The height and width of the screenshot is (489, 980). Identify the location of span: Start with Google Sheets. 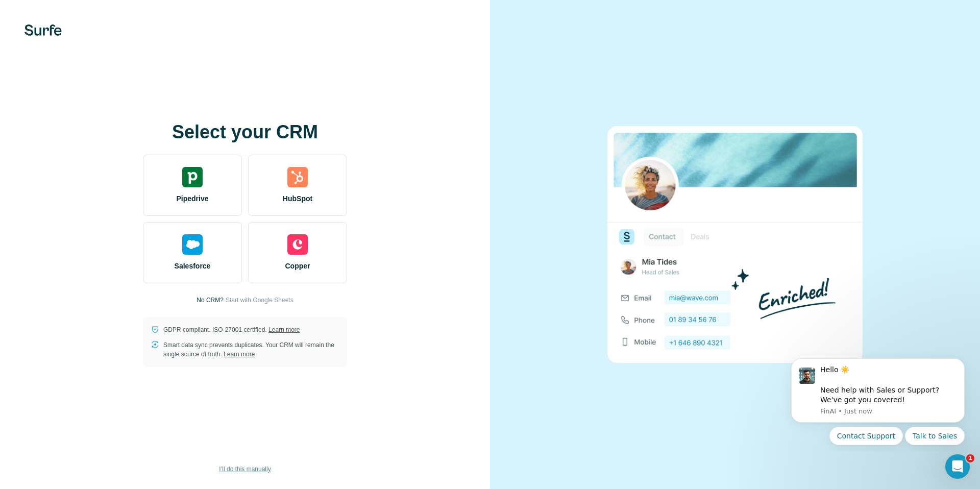
(259, 300).